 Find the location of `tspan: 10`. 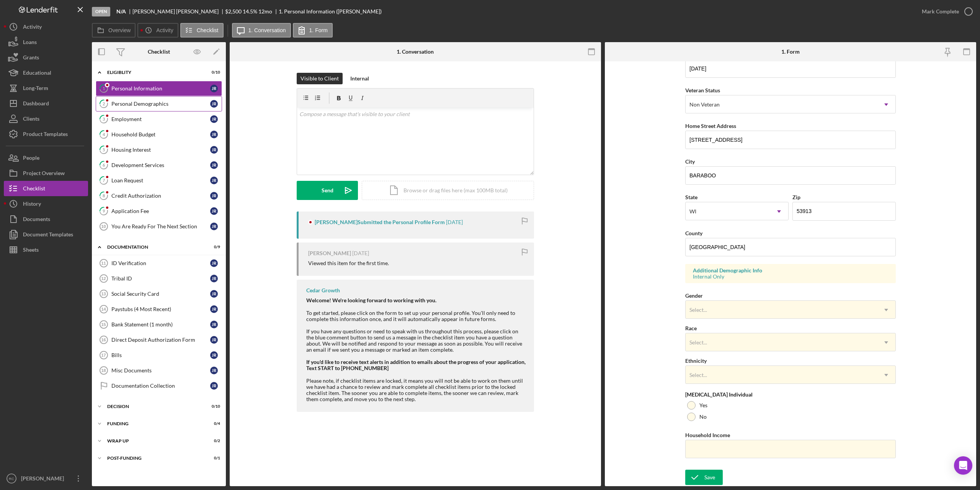

tspan: 10 is located at coordinates (104, 226).